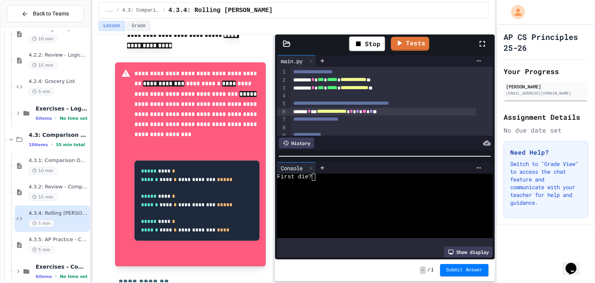  I want to click on div: 5, so click(282, 104).